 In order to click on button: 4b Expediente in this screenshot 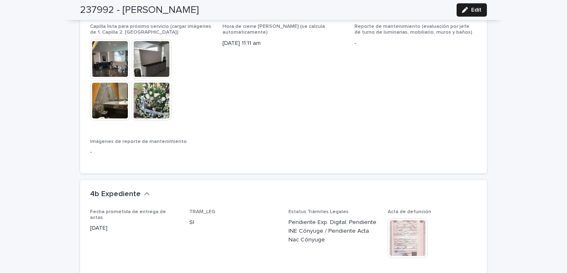, I will do `click(120, 194)`.